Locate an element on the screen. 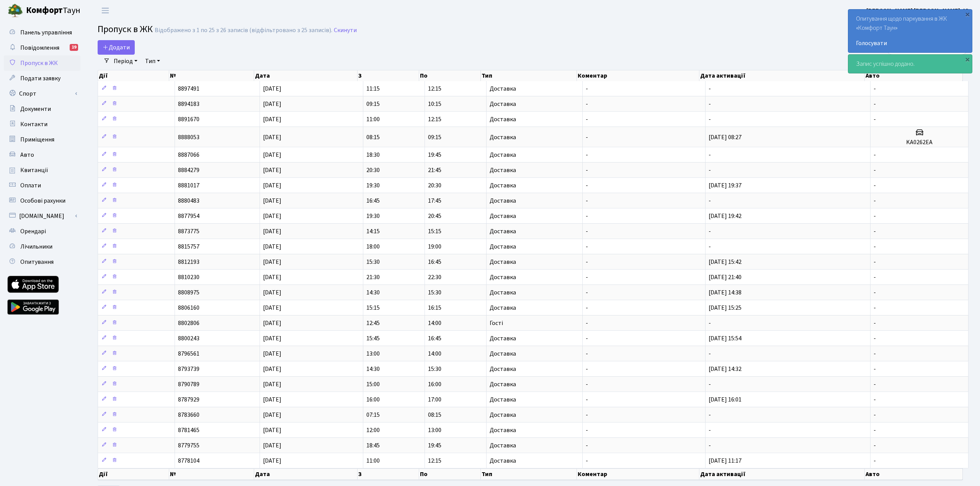 This screenshot has height=486, width=980. span: Гості is located at coordinates (496, 323).